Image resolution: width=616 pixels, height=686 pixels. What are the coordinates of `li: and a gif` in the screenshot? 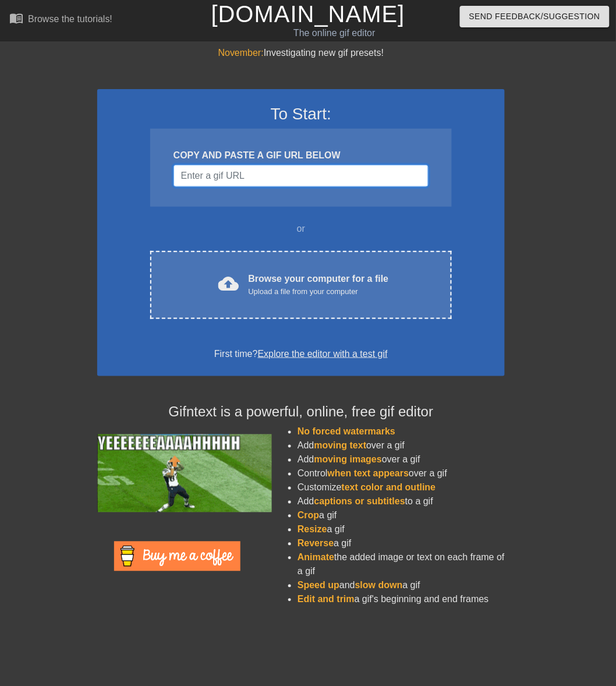 It's located at (401, 585).